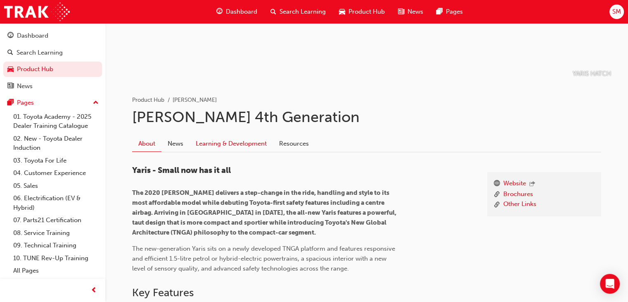  What do you see at coordinates (450, 12) in the screenshot?
I see `a: pages-iconPages` at bounding box center [450, 12].